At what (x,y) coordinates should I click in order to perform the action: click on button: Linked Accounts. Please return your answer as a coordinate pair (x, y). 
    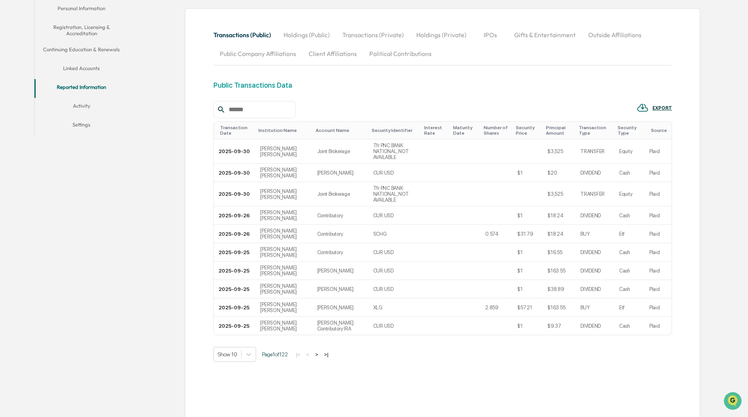
    Looking at the image, I should click on (81, 70).